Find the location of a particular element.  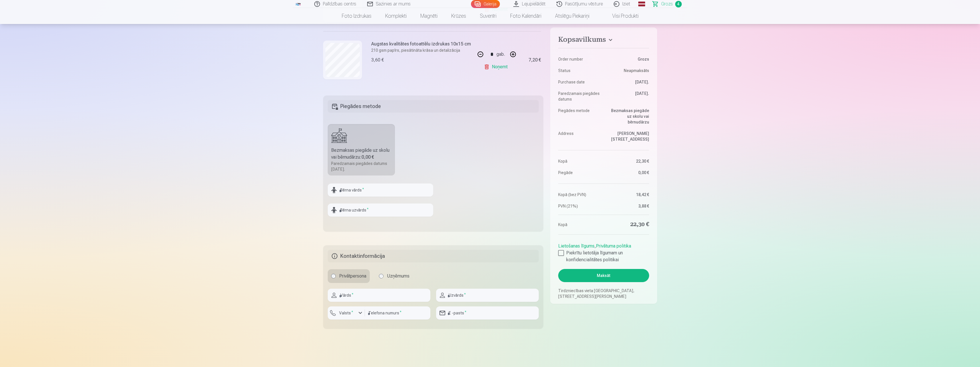

a: Krūzes is located at coordinates (459, 16).